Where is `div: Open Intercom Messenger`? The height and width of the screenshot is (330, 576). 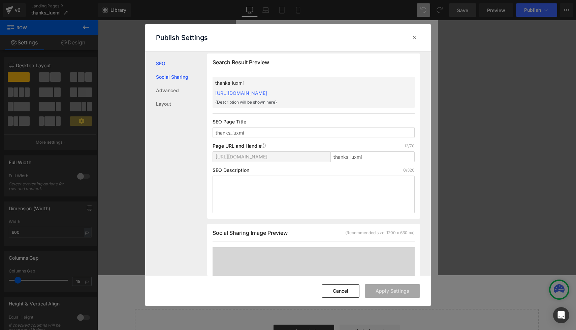
div: Open Intercom Messenger is located at coordinates (561, 315).